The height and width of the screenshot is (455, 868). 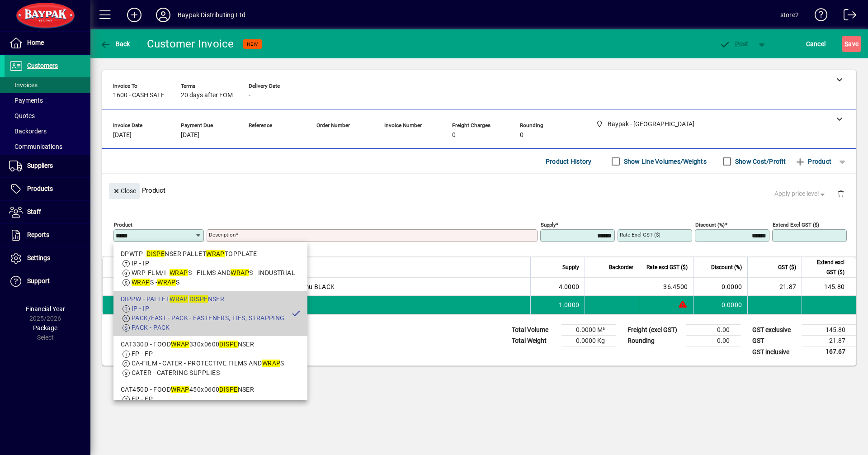 What do you see at coordinates (124, 191) in the screenshot?
I see `button: Close` at bounding box center [124, 191].